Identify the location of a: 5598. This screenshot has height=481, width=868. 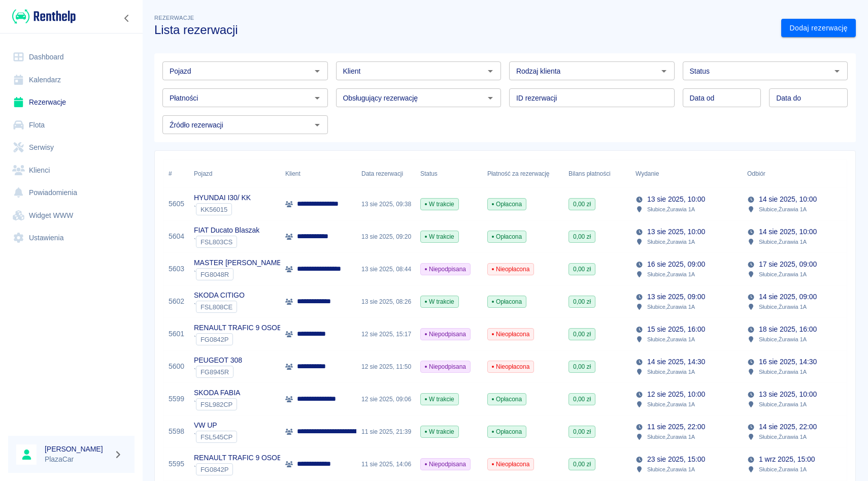
(176, 431).